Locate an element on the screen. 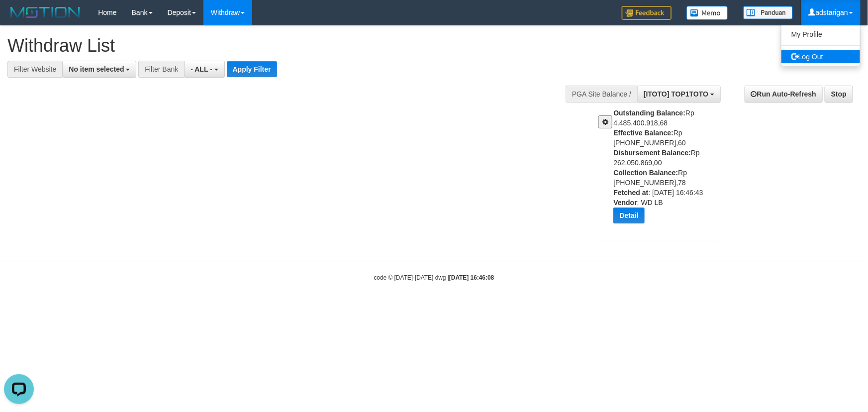  a: My Profile is located at coordinates (821, 34).